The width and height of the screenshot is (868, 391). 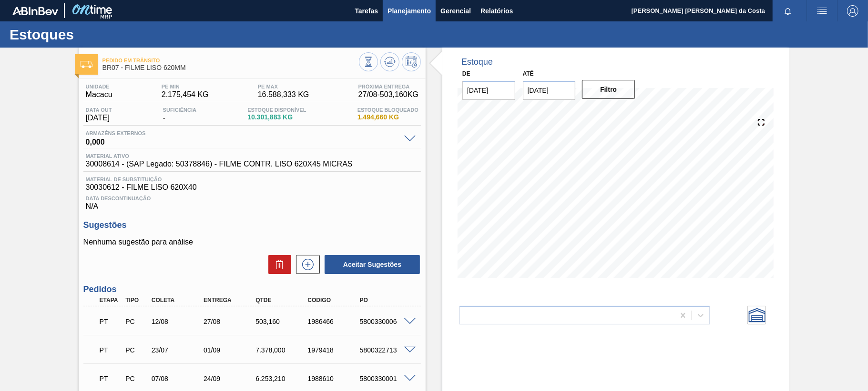 I want to click on div: N/A, so click(x=252, y=202).